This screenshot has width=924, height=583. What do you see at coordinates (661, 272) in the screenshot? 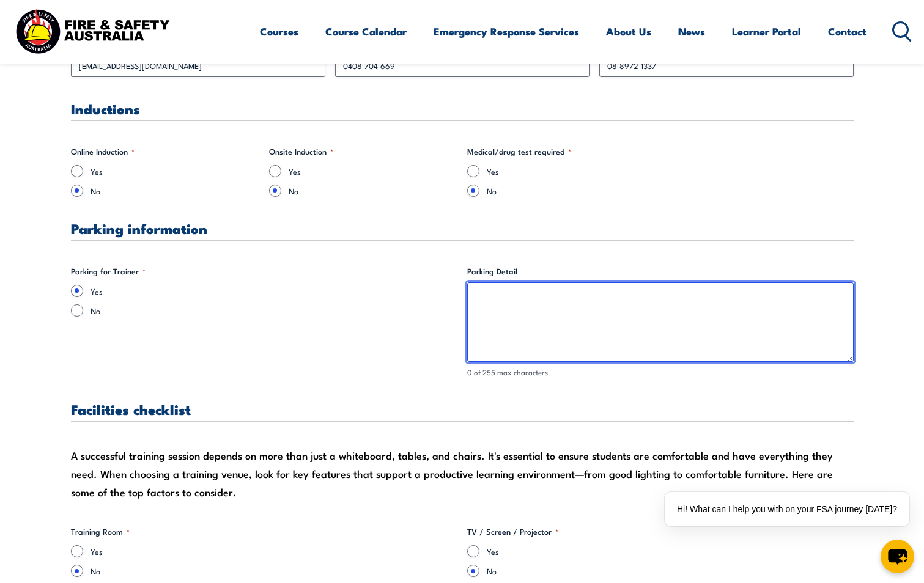
I see `label: Parking Detail` at bounding box center [661, 272].